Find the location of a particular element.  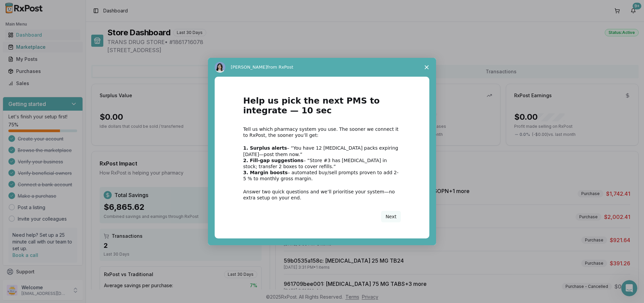

div: Tell us which pharmacy system you use. The sooner we connect it to RxPost, the sooner you’ll get: is located at coordinates (322, 132).